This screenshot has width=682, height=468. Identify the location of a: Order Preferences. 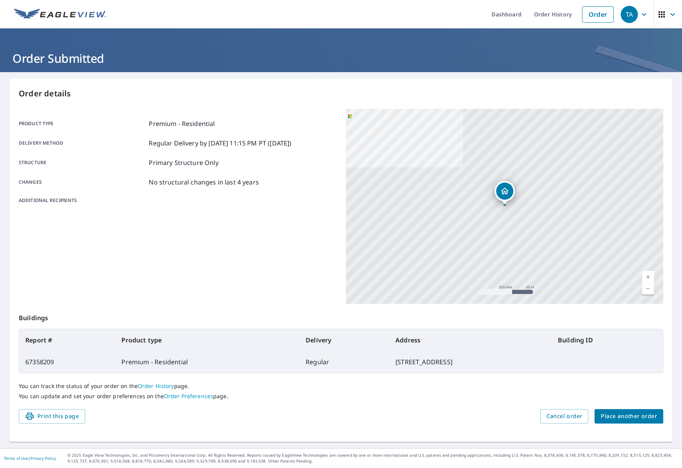
(189, 396).